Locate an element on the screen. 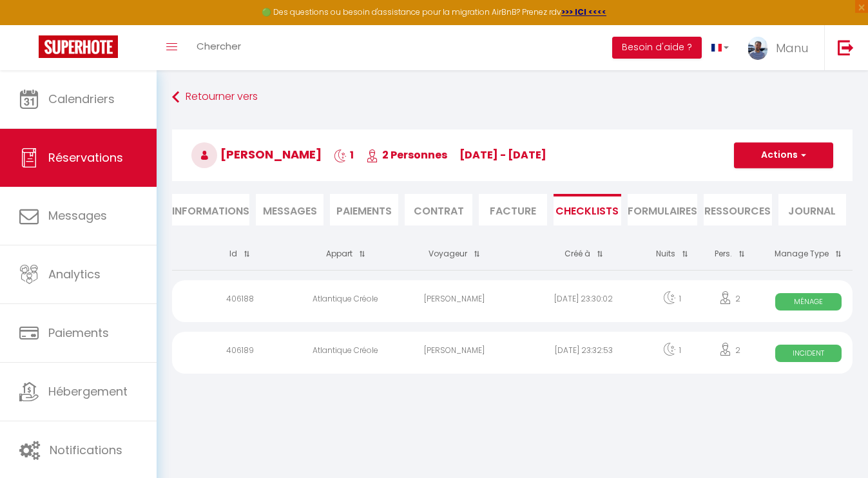  span: Analytics is located at coordinates (74, 273).